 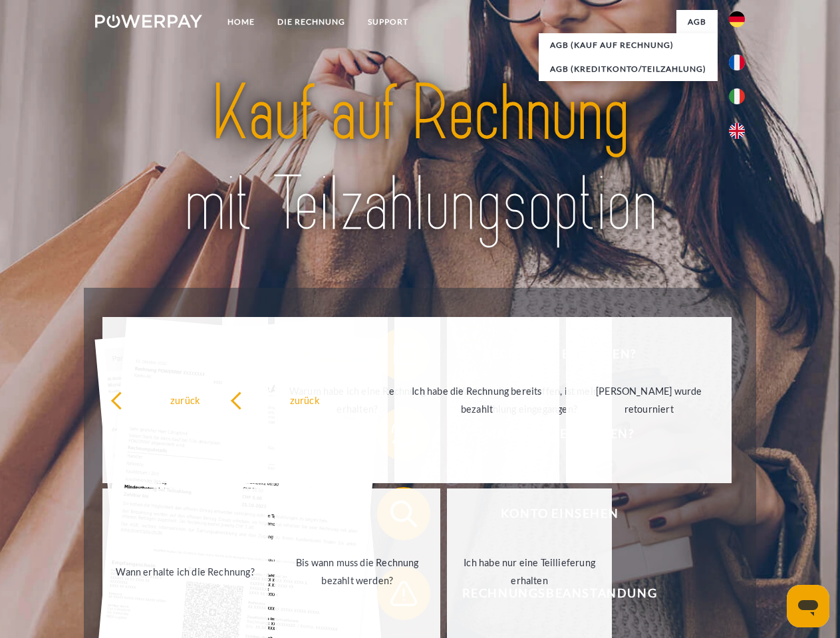 What do you see at coordinates (736, 62) in the screenshot?
I see `img: fr` at bounding box center [736, 62].